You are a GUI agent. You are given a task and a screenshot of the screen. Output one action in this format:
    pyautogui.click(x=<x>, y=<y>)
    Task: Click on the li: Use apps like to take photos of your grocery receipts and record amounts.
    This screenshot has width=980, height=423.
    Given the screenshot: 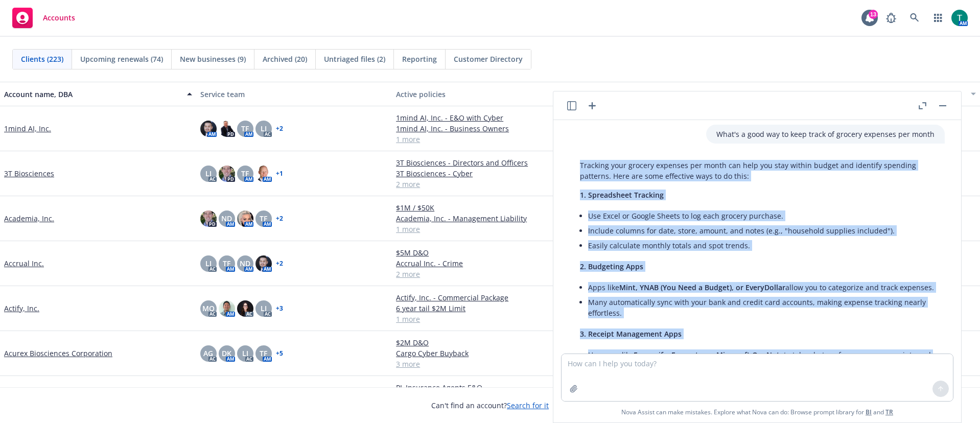 What is the action you would take?
    pyautogui.click(x=762, y=360)
    